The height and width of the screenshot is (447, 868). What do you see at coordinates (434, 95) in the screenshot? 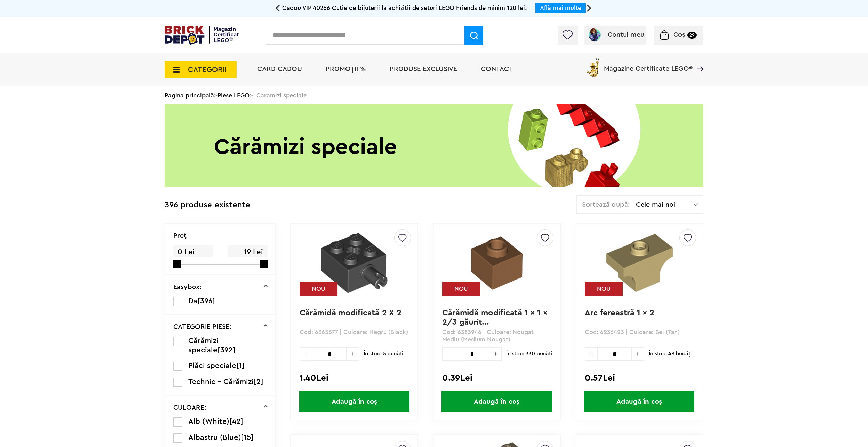
I see `div: > > Caramizi speciale` at bounding box center [434, 95].